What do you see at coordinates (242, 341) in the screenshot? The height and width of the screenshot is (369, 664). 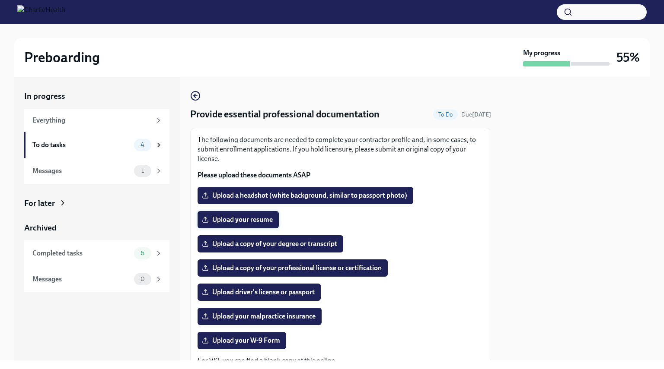 I see `span: Upload your W-9 Form` at bounding box center [242, 341].